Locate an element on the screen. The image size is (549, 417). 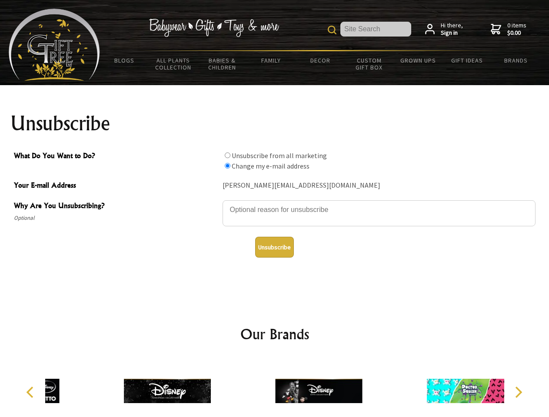
a: Gift Ideas is located at coordinates (467, 60).